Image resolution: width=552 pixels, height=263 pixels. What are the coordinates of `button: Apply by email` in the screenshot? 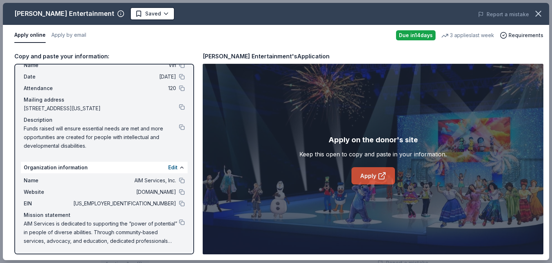 It's located at (69, 35).